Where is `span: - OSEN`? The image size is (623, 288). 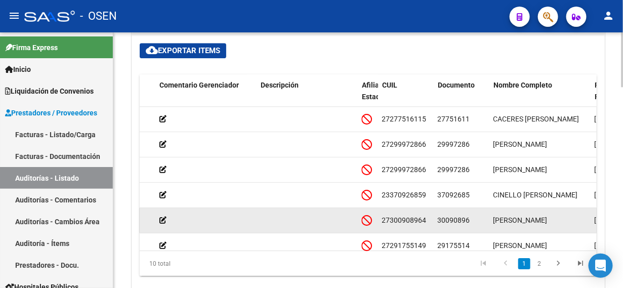 span: - OSEN is located at coordinates (98, 16).